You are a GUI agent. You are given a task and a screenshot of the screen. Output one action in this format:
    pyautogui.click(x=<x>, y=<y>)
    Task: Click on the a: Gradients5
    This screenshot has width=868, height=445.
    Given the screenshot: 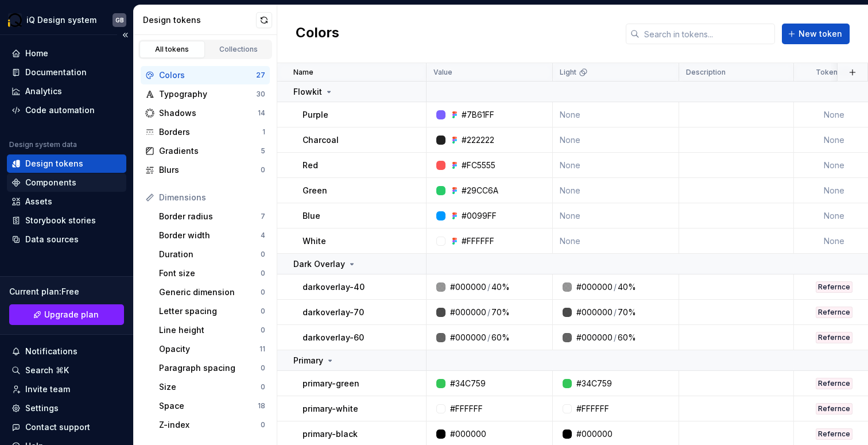 What is the action you would take?
    pyautogui.click(x=205, y=151)
    